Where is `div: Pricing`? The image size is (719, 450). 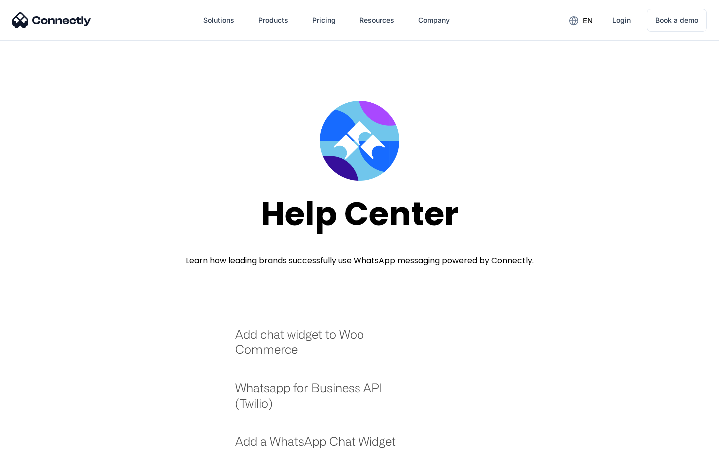
div: Pricing is located at coordinates (324, 20).